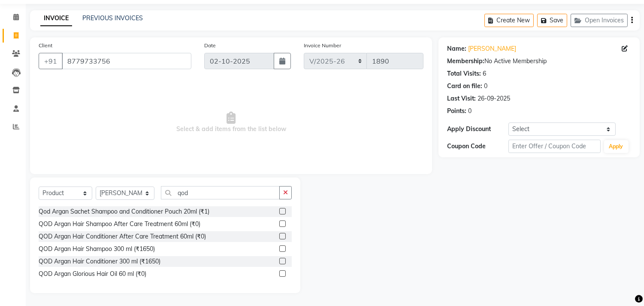  What do you see at coordinates (484, 74) in the screenshot?
I see `div: 6` at bounding box center [484, 74].